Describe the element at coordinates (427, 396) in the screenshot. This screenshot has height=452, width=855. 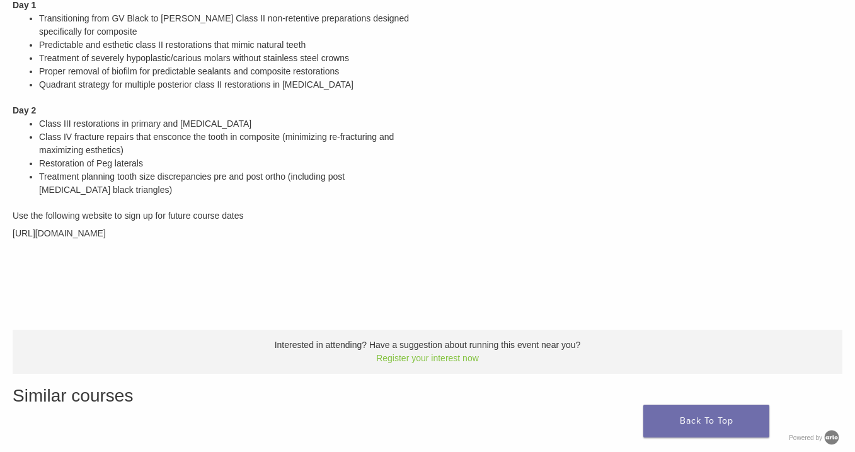
I see `h3: Similar courses` at that location.